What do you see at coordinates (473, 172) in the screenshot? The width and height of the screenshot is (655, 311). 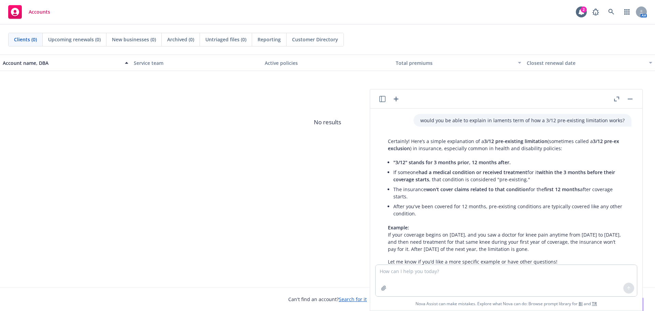 I see `span: had a medical condition or received treatment` at bounding box center [473, 172].